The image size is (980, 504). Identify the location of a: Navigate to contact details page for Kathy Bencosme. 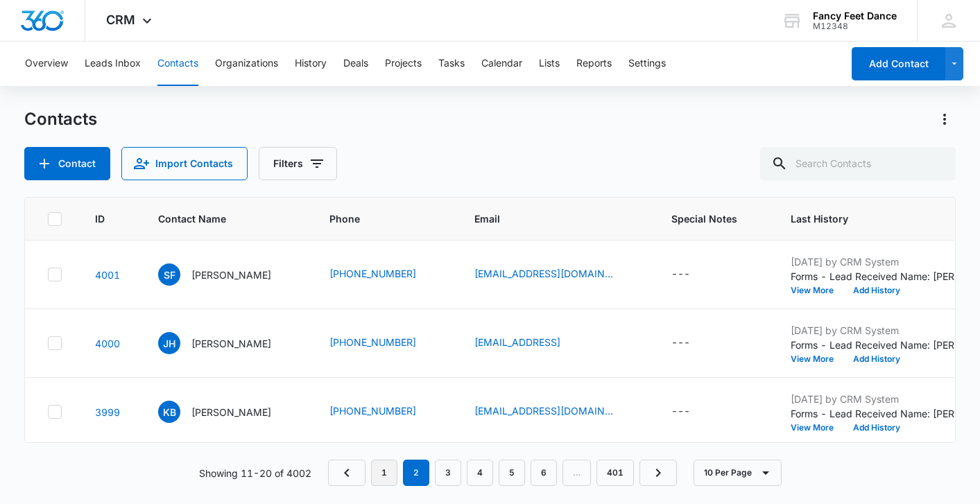
(107, 412).